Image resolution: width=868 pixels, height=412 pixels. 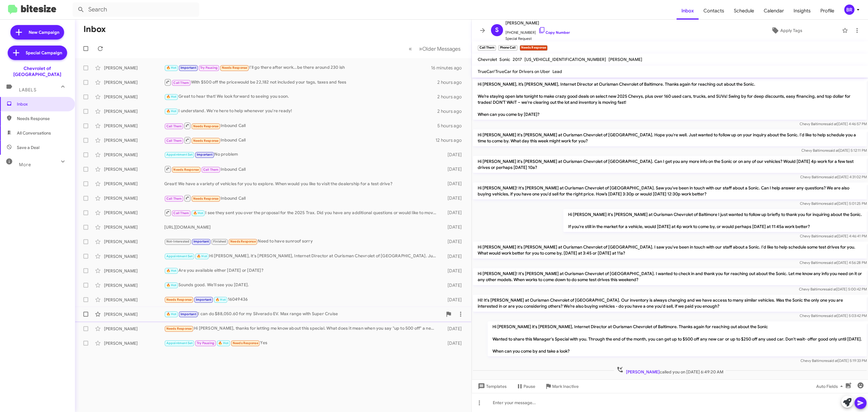 What do you see at coordinates (526, 386) in the screenshot?
I see `button: Pause` at bounding box center [526, 386].